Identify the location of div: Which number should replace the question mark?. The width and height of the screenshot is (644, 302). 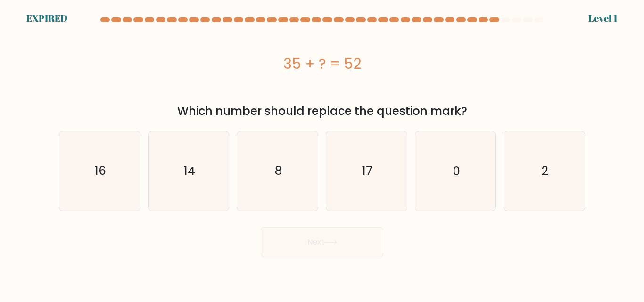
(322, 111).